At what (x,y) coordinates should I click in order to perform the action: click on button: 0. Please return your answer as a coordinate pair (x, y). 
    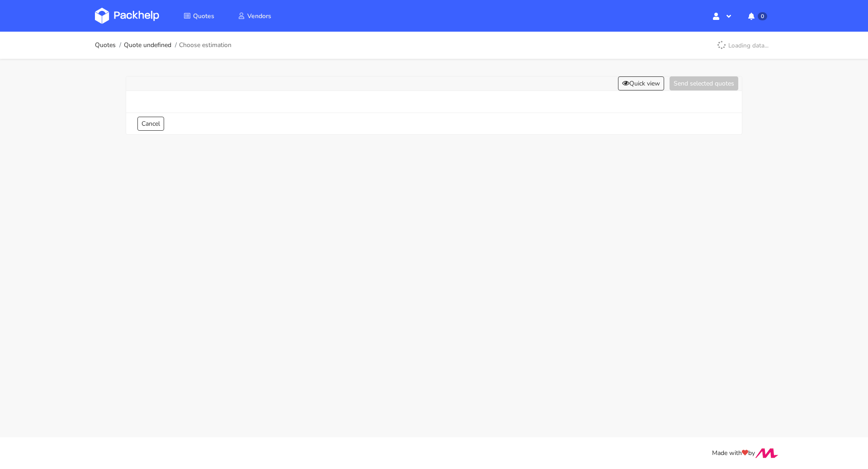
    Looking at the image, I should click on (756, 16).